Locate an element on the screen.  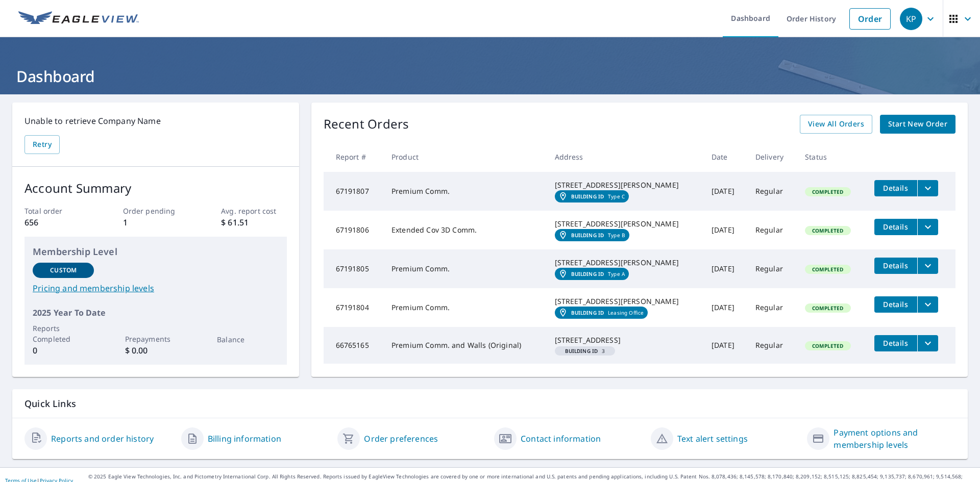
img: EV Logo is located at coordinates (79, 19).